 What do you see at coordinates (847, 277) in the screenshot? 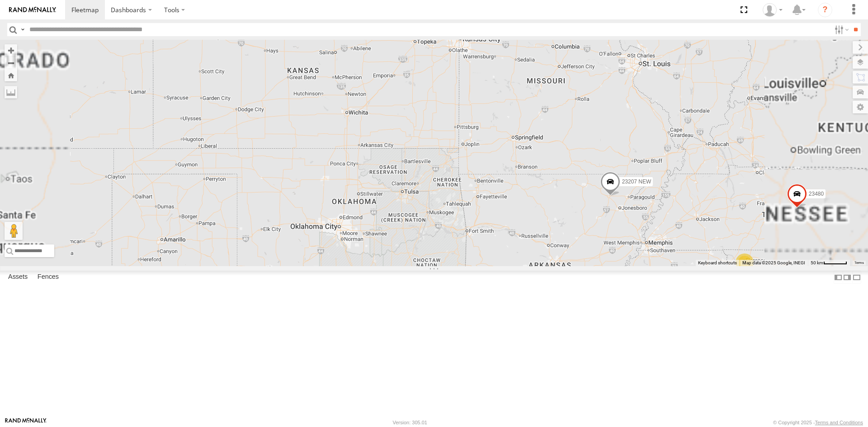
I see `label: Dock Summary Table to the Right` at bounding box center [847, 277].